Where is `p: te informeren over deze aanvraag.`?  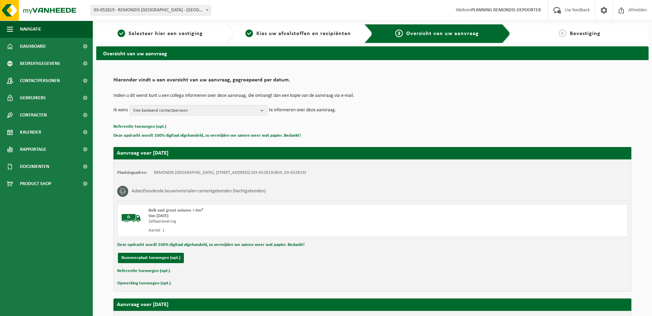
p: te informeren over deze aanvraag. is located at coordinates (302, 110).